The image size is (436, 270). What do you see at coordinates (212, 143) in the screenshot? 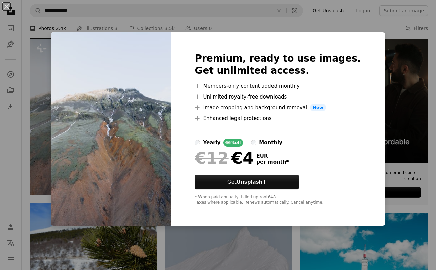
I see `div: yearly` at bounding box center [212, 143].